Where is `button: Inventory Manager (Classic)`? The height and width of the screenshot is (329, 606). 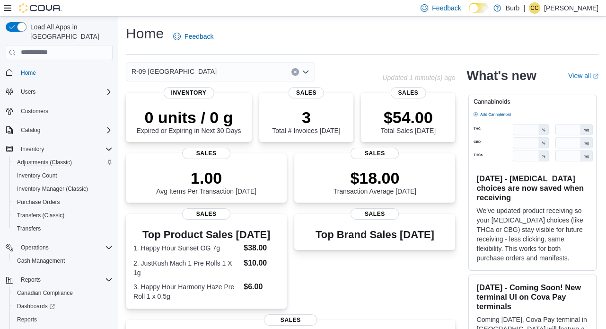
button: Inventory Manager (Classic) is located at coordinates (63, 189).